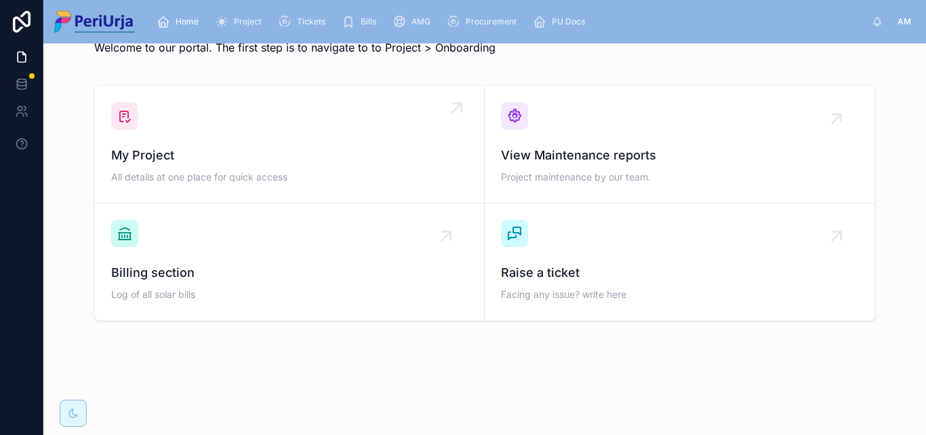 The height and width of the screenshot is (435, 926). I want to click on a: Raise a ticketFacing any issue? write here, so click(679, 262).